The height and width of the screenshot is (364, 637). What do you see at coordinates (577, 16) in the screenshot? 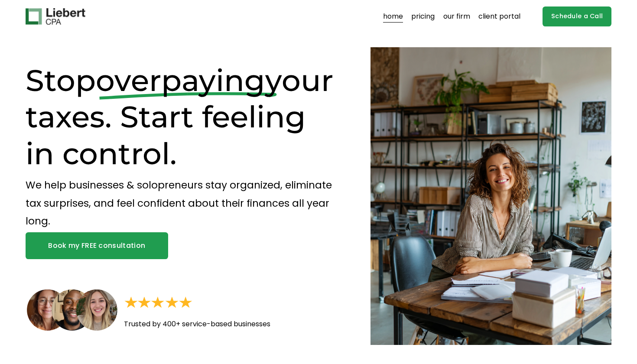
I see `a: Schedule a Call` at bounding box center [577, 16].